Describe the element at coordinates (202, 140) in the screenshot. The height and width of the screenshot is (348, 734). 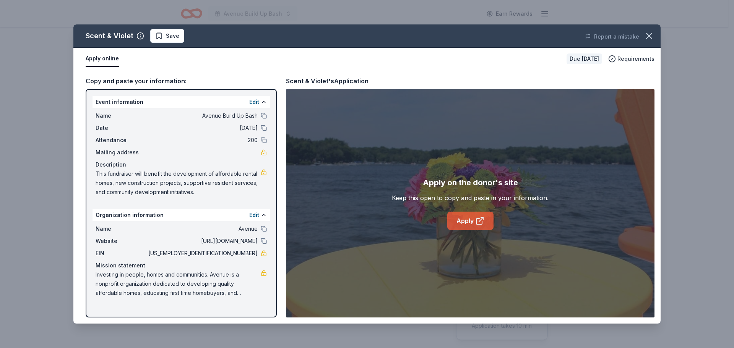
I see `span: 200` at that location.